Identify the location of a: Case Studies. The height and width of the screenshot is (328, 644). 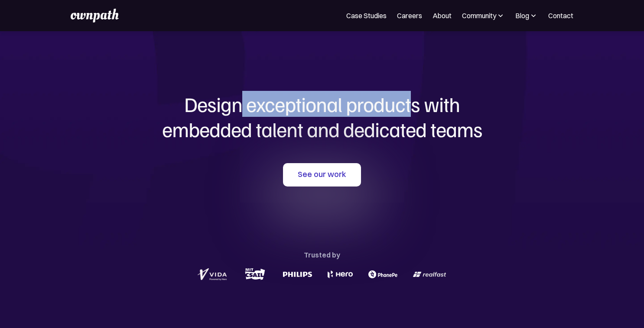
(366, 16).